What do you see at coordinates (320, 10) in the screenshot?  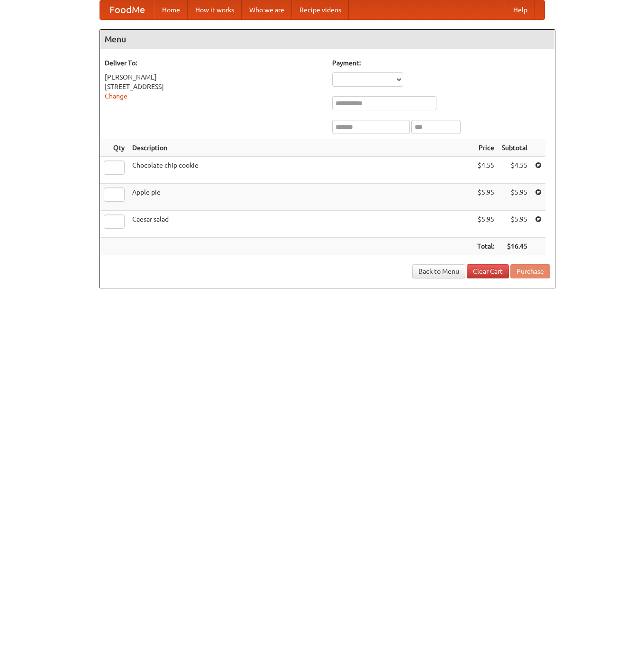 I see `a: Recipe videos` at bounding box center [320, 10].